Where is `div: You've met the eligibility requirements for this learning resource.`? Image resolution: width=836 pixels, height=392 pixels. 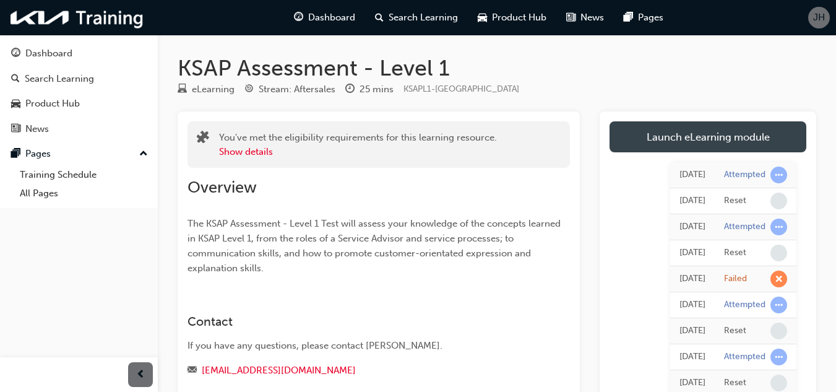 div: You've met the eligibility requirements for this learning resource. is located at coordinates (358, 144).